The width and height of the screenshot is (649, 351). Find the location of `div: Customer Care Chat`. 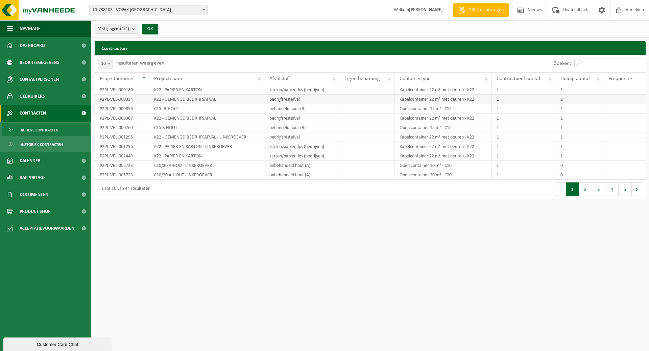

div: Customer Care Chat is located at coordinates (54, 8).